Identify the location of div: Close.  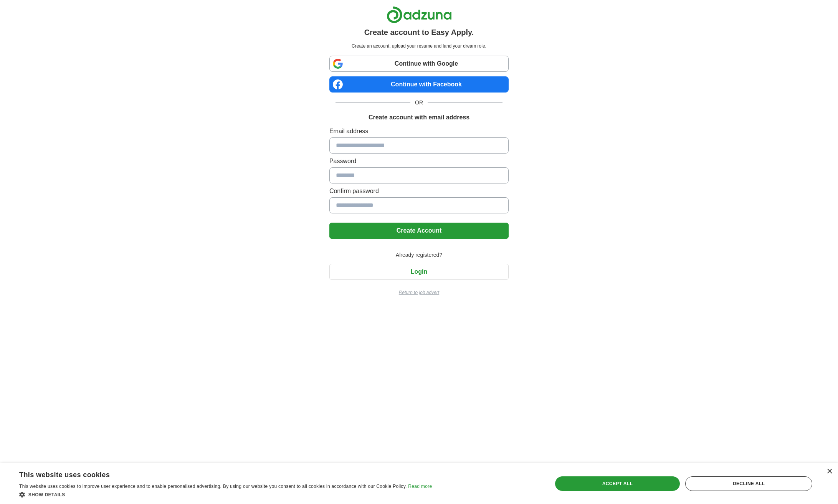
(830, 472).